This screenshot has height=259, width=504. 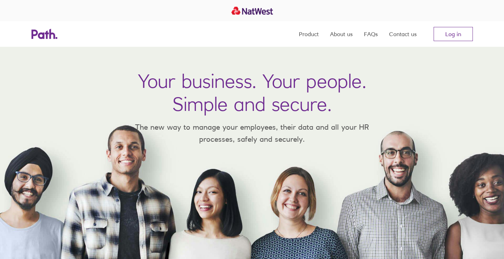 I want to click on a: About us, so click(x=342, y=34).